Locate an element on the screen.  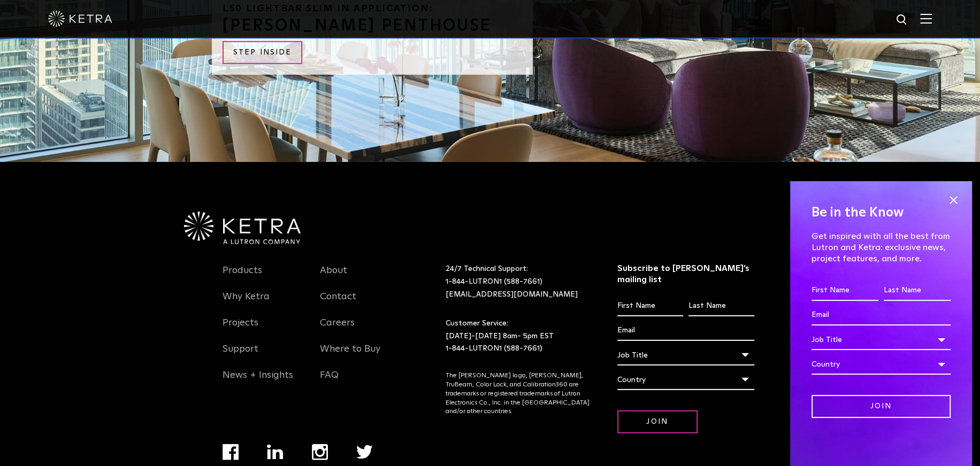
a: Products is located at coordinates (243, 277).